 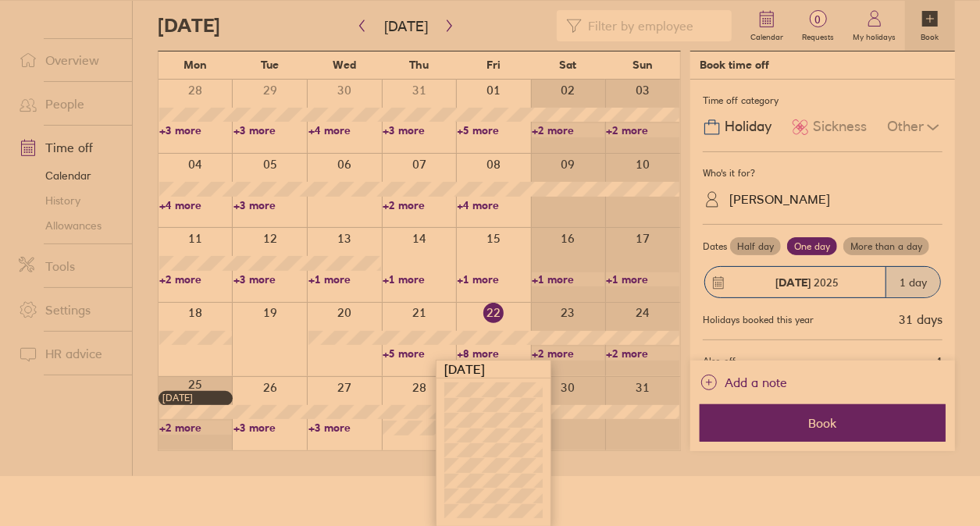 I want to click on a: 0Requests, so click(x=817, y=25).